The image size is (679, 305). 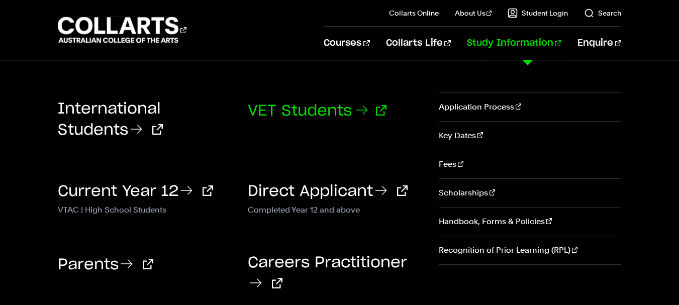 I want to click on a: Collarts Life, so click(x=418, y=43).